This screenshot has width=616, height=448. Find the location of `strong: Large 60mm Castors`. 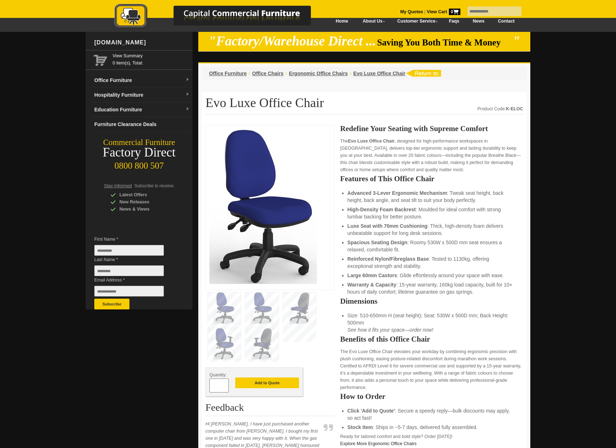

strong: Large 60mm Castors is located at coordinates (372, 276).